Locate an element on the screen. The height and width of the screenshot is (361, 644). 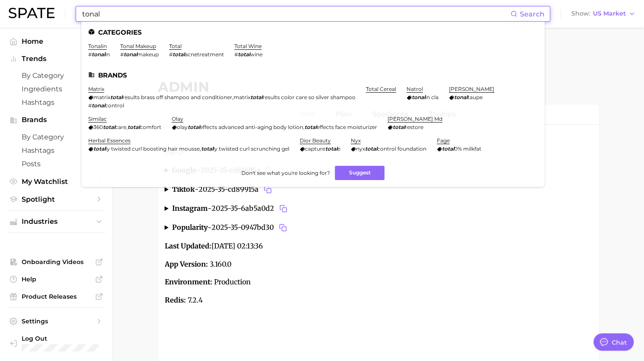
a: tonal makeup is located at coordinates (138, 46).